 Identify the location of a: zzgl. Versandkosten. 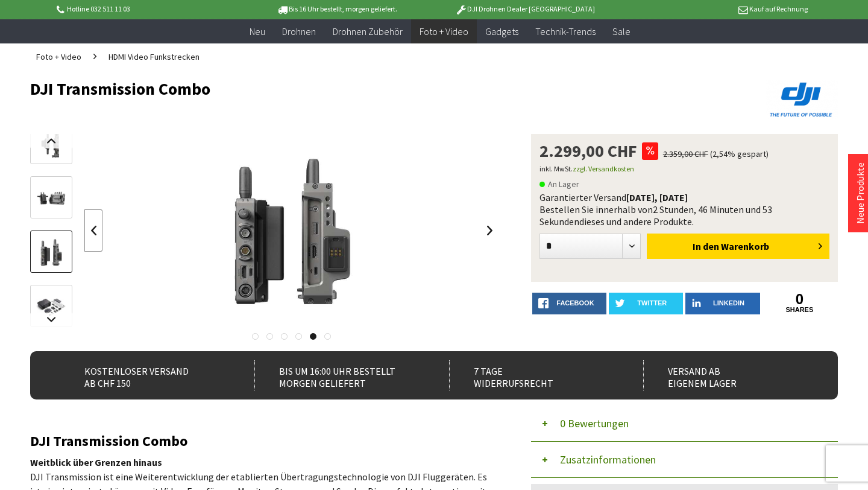
(603, 168).